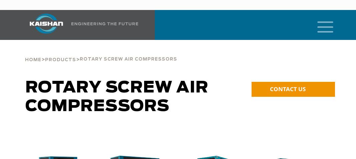 The width and height of the screenshot is (356, 159). Describe the element at coordinates (46, 24) in the screenshot. I see `img: kaishan logo` at that location.